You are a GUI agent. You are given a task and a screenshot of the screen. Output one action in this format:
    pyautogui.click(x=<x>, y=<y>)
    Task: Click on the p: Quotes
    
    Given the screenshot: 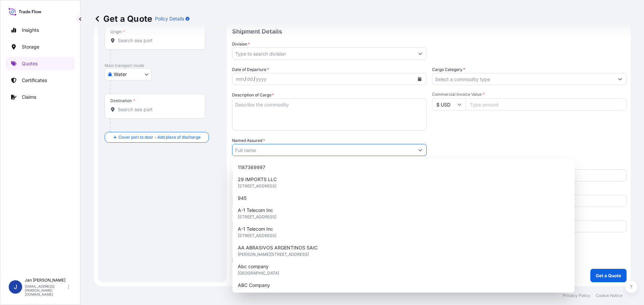 What is the action you would take?
    pyautogui.click(x=30, y=64)
    